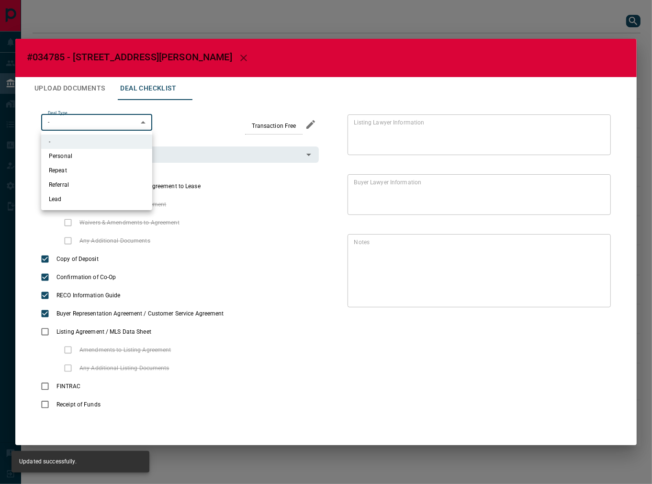 The image size is (652, 484). What do you see at coordinates (97, 199) in the screenshot?
I see `li: Lead` at bounding box center [97, 199].